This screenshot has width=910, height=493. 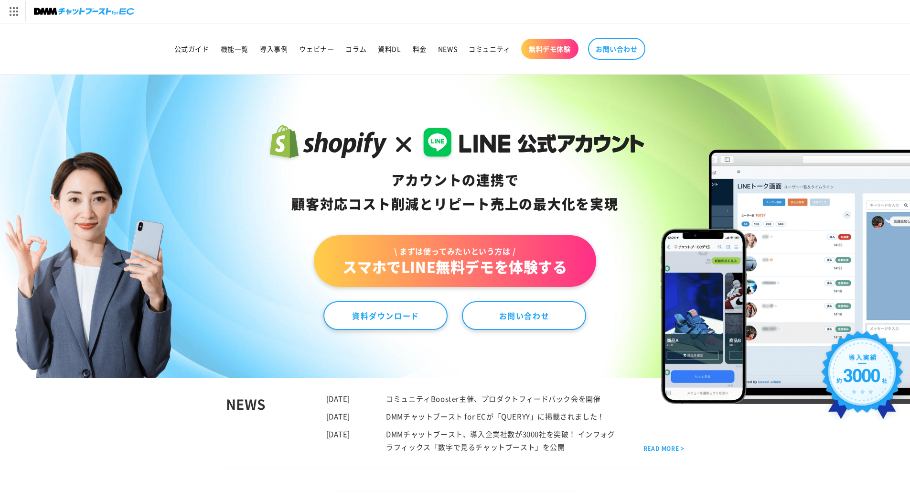 What do you see at coordinates (192, 49) in the screenshot?
I see `a: 公式ガイド` at bounding box center [192, 49].